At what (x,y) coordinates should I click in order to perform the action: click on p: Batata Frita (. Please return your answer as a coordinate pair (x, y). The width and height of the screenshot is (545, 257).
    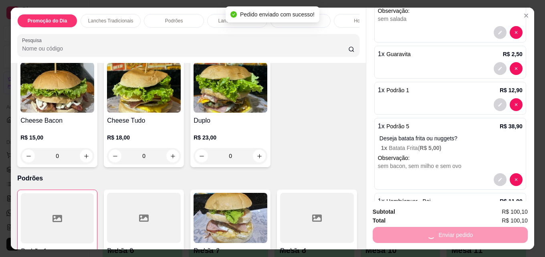
    Looking at the image, I should click on (452, 148).